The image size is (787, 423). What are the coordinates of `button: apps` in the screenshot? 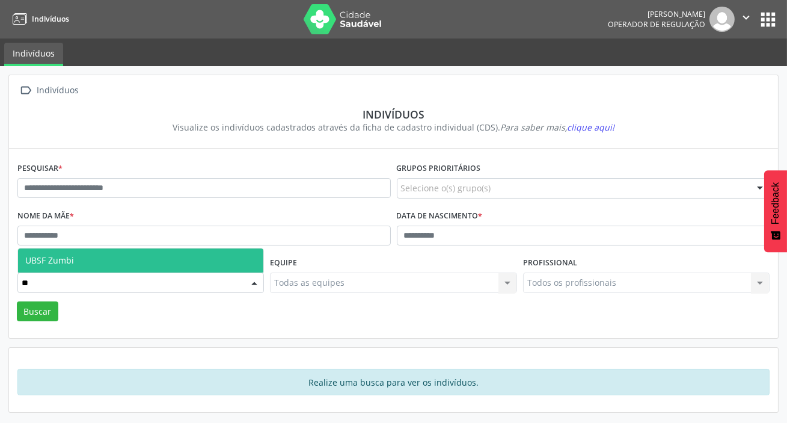 It's located at (768, 19).